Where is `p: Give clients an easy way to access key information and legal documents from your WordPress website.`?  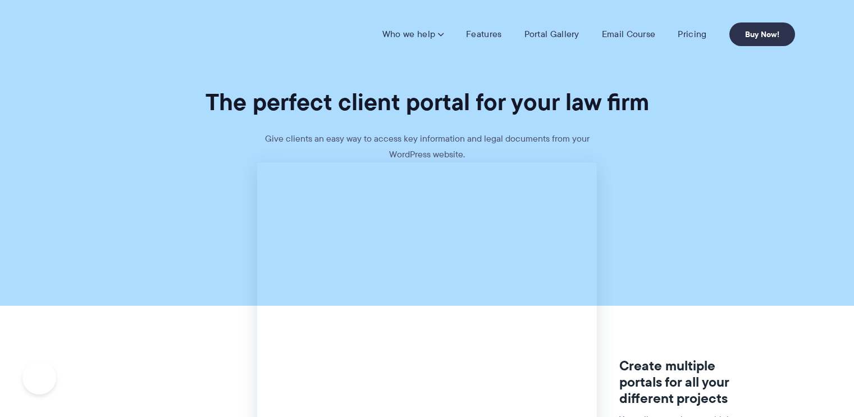
p: Give clients an easy way to access key information and legal documents from your WordPress website. is located at coordinates (427, 147).